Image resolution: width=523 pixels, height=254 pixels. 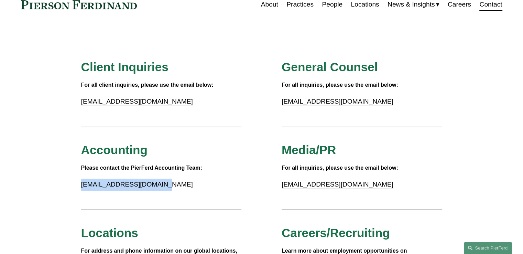 What do you see at coordinates (488, 248) in the screenshot?
I see `a: Search this site` at bounding box center [488, 248].